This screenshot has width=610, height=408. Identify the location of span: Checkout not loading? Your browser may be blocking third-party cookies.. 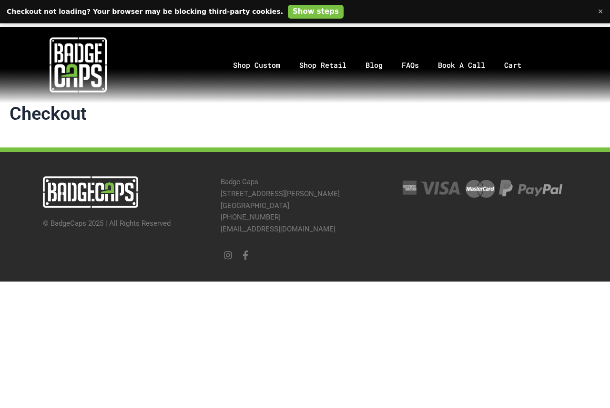
(145, 11).